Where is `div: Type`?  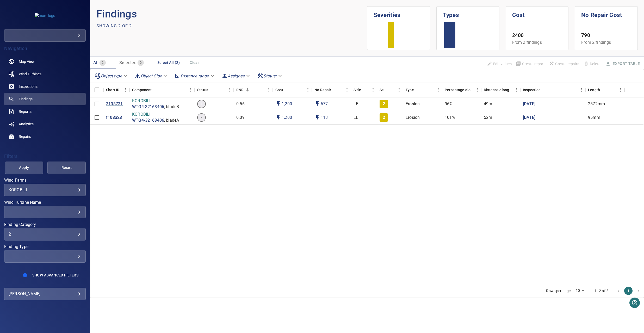
div: Type is located at coordinates (422, 90).